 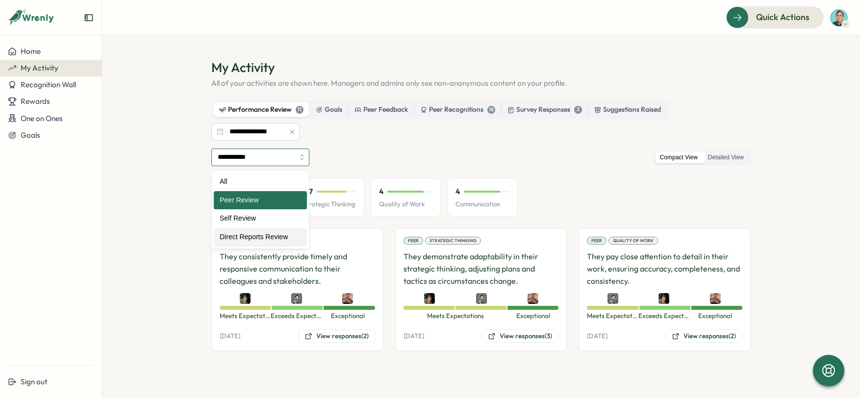 I want to click on p: Strategic Thinking, so click(x=329, y=204).